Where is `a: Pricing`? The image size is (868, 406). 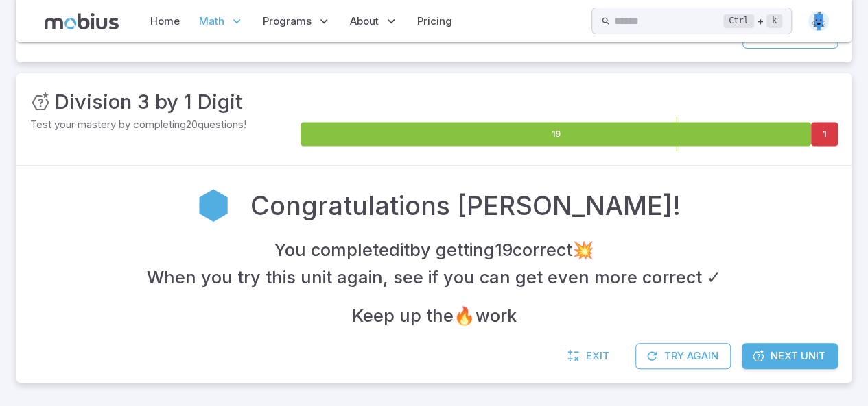
a: Pricing is located at coordinates (434, 22).